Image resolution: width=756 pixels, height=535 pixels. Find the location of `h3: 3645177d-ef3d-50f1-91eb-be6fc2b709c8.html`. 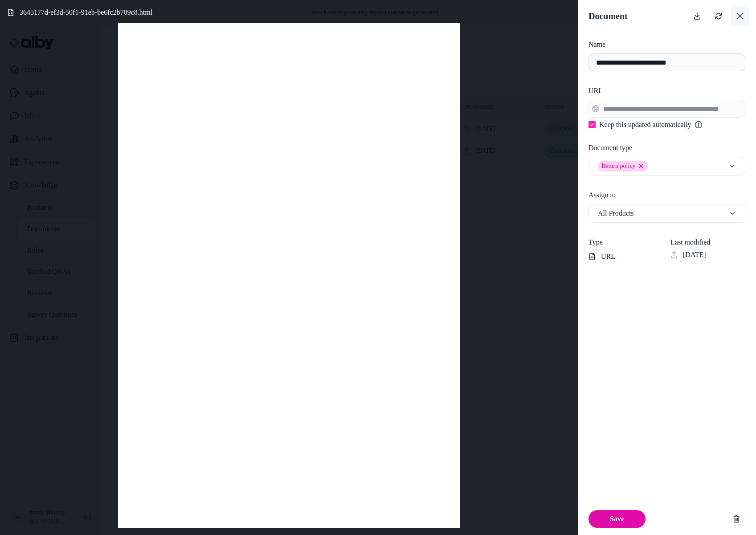

h3: 3645177d-ef3d-50f1-91eb-be6fc2b709c8.html is located at coordinates (86, 13).